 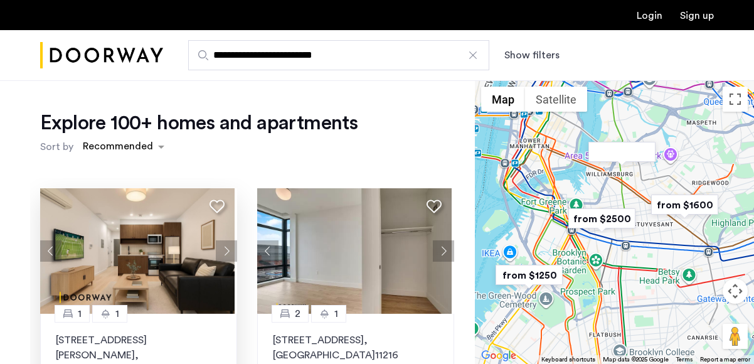 I want to click on span: Map data ©2025 Google, so click(x=635, y=359).